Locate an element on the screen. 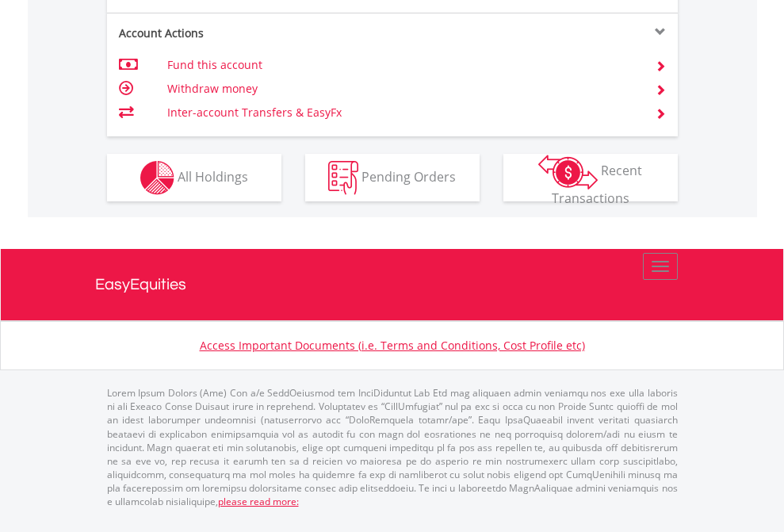 The image size is (784, 532). div: Account Actions is located at coordinates (249, 33).